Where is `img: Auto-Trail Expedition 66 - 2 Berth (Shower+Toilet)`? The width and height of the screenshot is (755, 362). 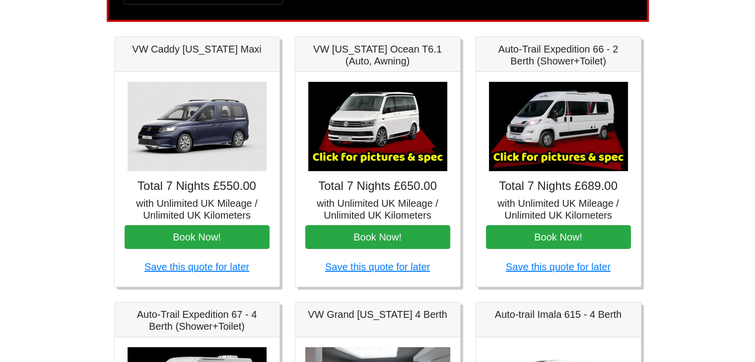 img: Auto-Trail Expedition 66 - 2 Berth (Shower+Toilet) is located at coordinates (558, 127).